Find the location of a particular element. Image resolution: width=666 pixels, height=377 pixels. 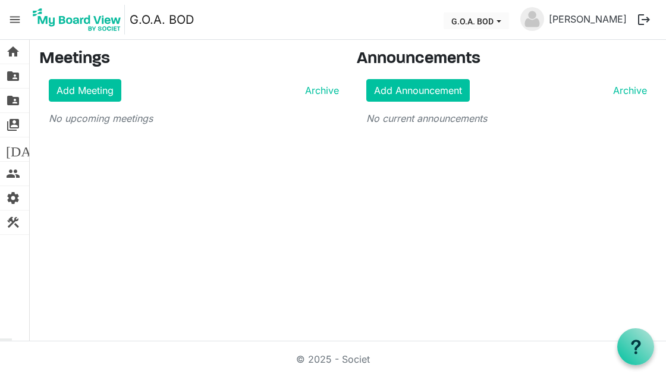

p: No current announcements is located at coordinates (507, 118).